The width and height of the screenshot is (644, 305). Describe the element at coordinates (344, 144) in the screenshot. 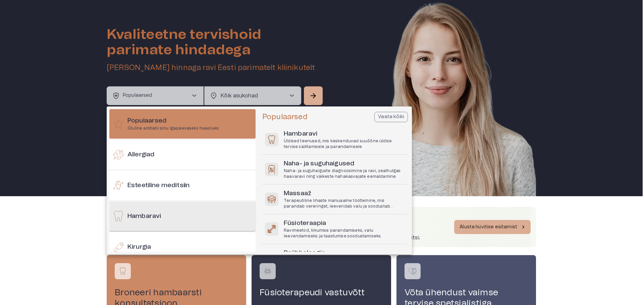

I see `p: Üldised teenused, mis keskenduvad suuõõne üldise tervise säilitamisele ja parandamisele` at that location.